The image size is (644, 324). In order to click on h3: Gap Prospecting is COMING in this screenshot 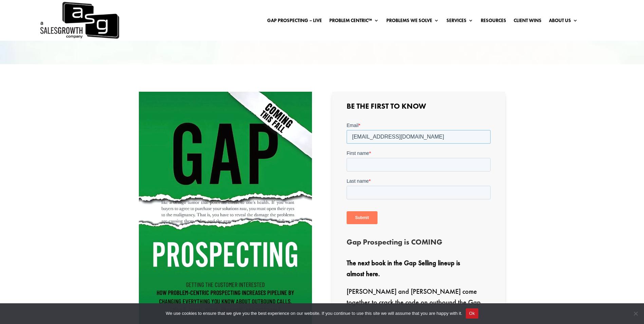, I will do `click(398, 244)`.